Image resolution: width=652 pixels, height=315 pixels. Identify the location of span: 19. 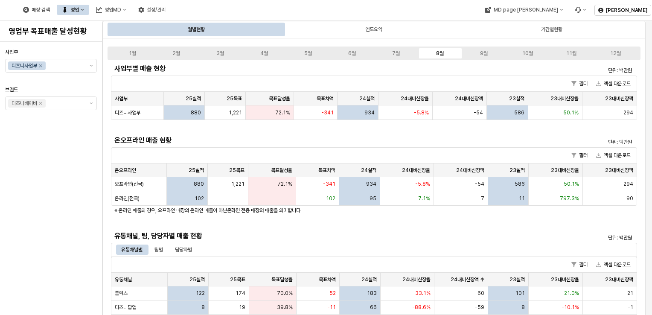
(242, 307).